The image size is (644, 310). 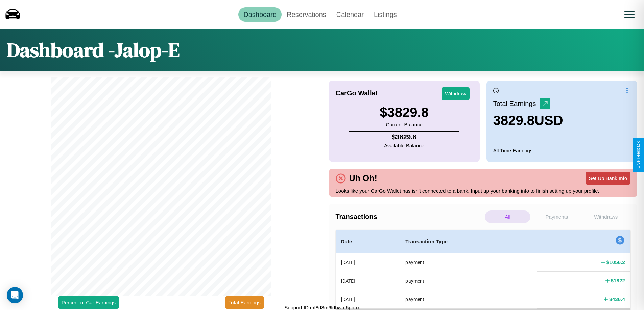 What do you see at coordinates (363, 178) in the screenshot?
I see `h4: Uh Oh!` at bounding box center [363, 178].